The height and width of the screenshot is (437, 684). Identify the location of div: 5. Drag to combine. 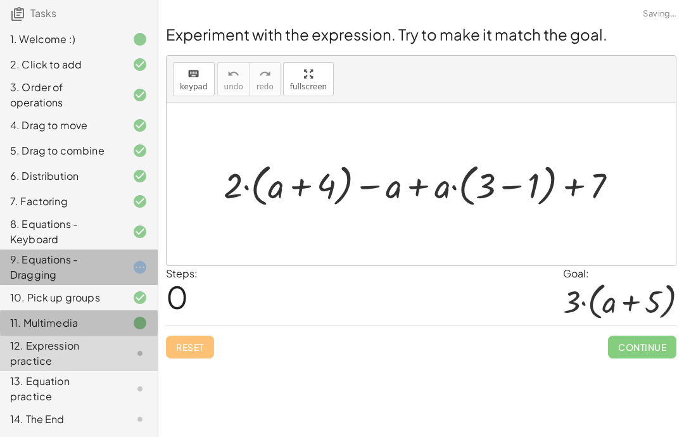
(61, 151).